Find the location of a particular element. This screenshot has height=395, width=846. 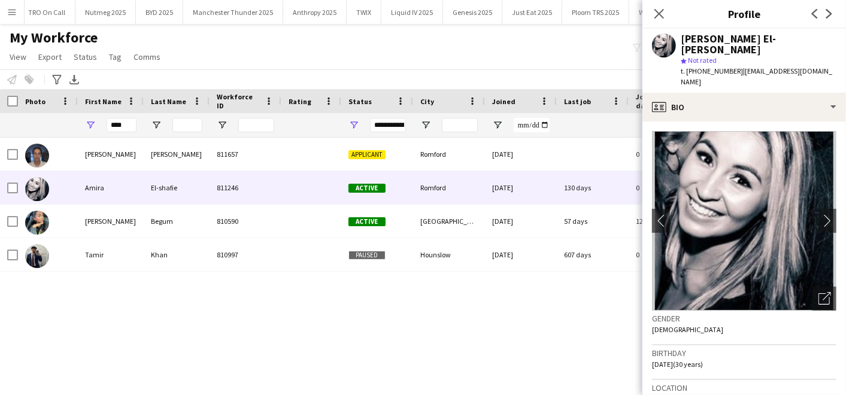

span: Not rated is located at coordinates (702, 60).